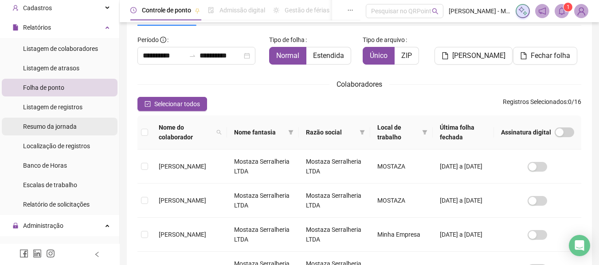 The image size is (599, 265). I want to click on div: Open Intercom Messenger, so click(579, 246).